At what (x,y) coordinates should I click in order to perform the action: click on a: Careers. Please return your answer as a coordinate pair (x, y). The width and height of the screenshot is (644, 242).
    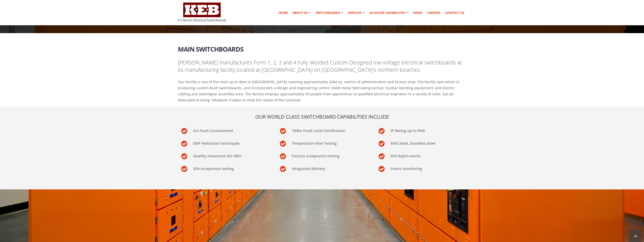
    Looking at the image, I should click on (433, 13).